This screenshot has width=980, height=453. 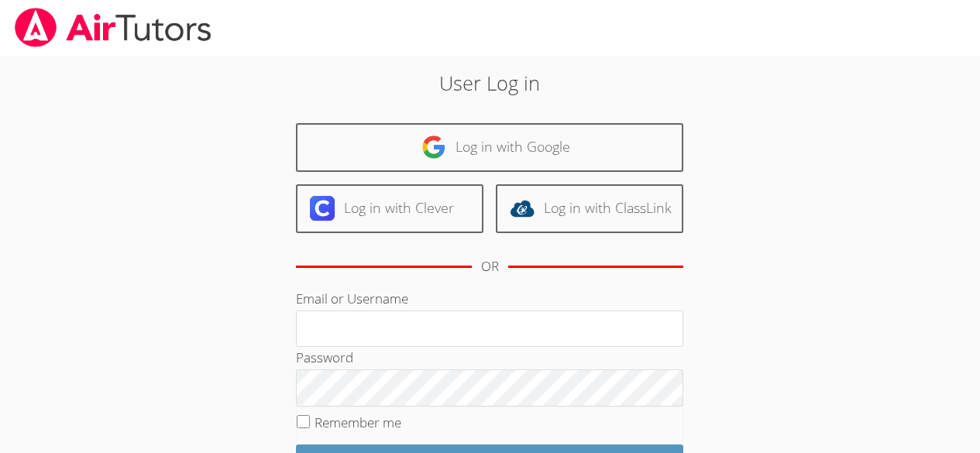 What do you see at coordinates (390, 208) in the screenshot?
I see `a: Log in with Clever` at bounding box center [390, 208].